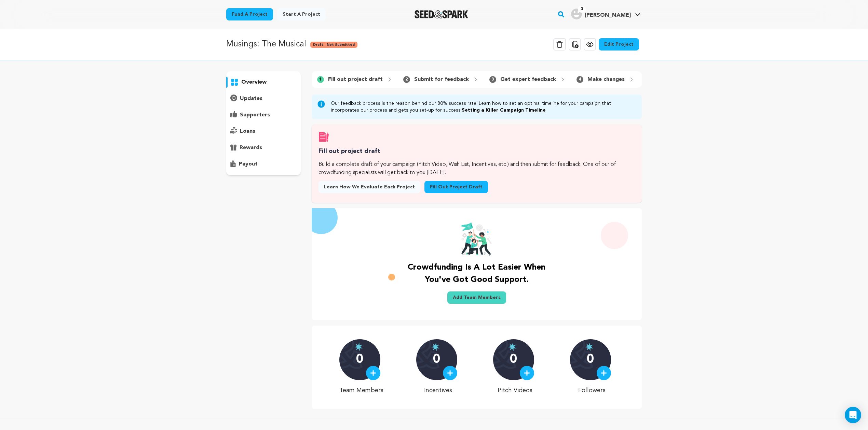 This screenshot has width=868, height=430. What do you see at coordinates (255, 115) in the screenshot?
I see `p: supporters` at bounding box center [255, 115].